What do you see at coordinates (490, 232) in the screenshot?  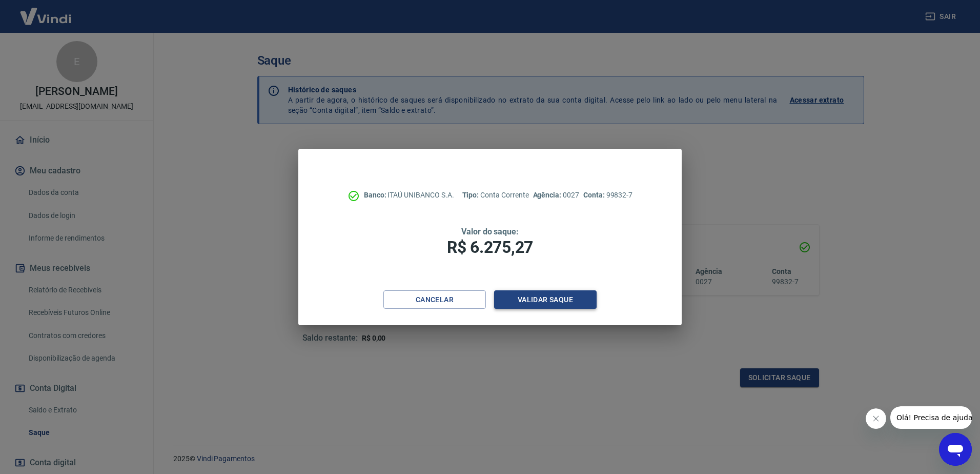 I see `span: Valor do saque:` at bounding box center [490, 232].